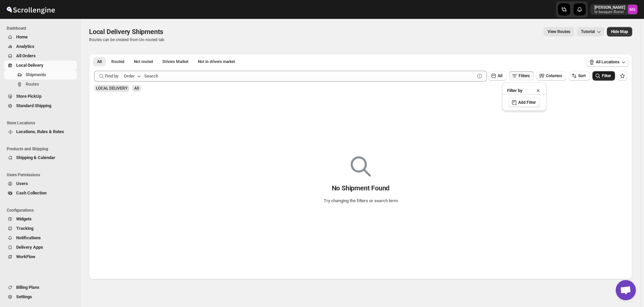 The height and width of the screenshot is (307, 644). What do you see at coordinates (554, 76) in the screenshot?
I see `span: Columns` at bounding box center [554, 76].